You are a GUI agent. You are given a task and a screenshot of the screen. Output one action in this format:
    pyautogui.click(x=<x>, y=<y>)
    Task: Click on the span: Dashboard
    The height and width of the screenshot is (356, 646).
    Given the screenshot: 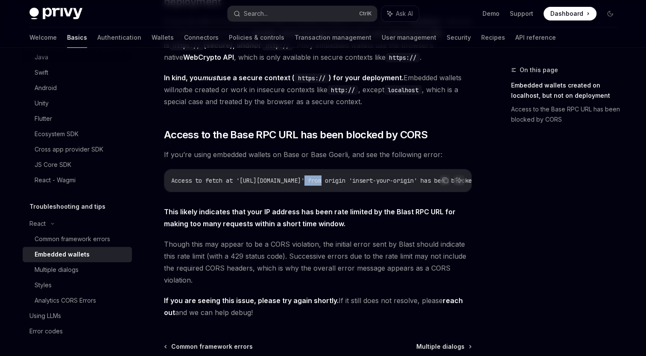 What is the action you would take?
    pyautogui.click(x=567, y=14)
    